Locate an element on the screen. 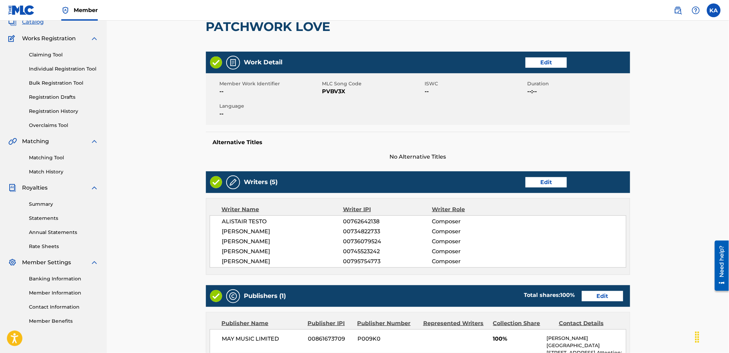 Image resolution: width=729 pixels, height=353 pixels. div: User Menu is located at coordinates (714, 10).